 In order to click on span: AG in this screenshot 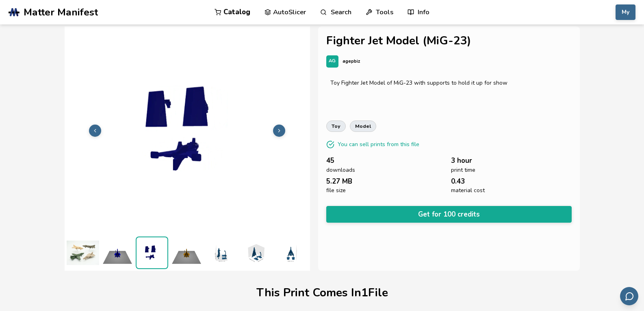, I will do `click(332, 61)`.